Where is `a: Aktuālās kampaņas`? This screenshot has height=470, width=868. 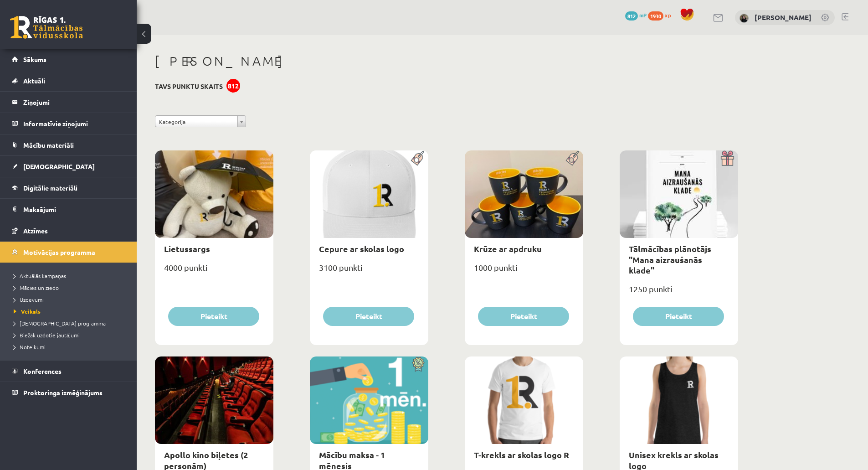 a: Aktuālās kampaņas is located at coordinates (70, 276).